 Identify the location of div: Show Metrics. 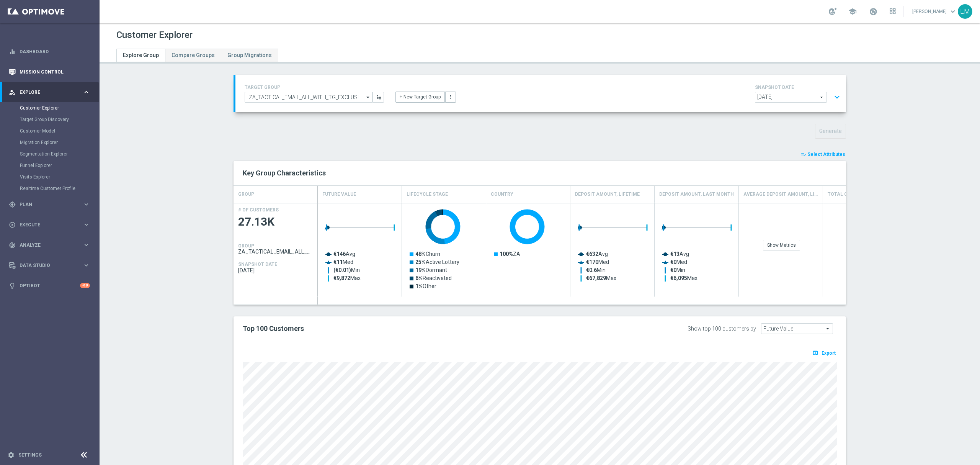
(781, 245).